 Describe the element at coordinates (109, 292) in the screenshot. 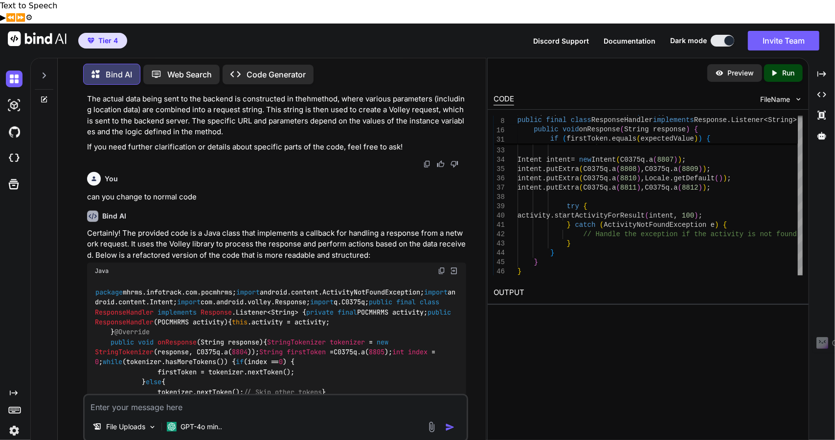

I see `span: package` at that location.